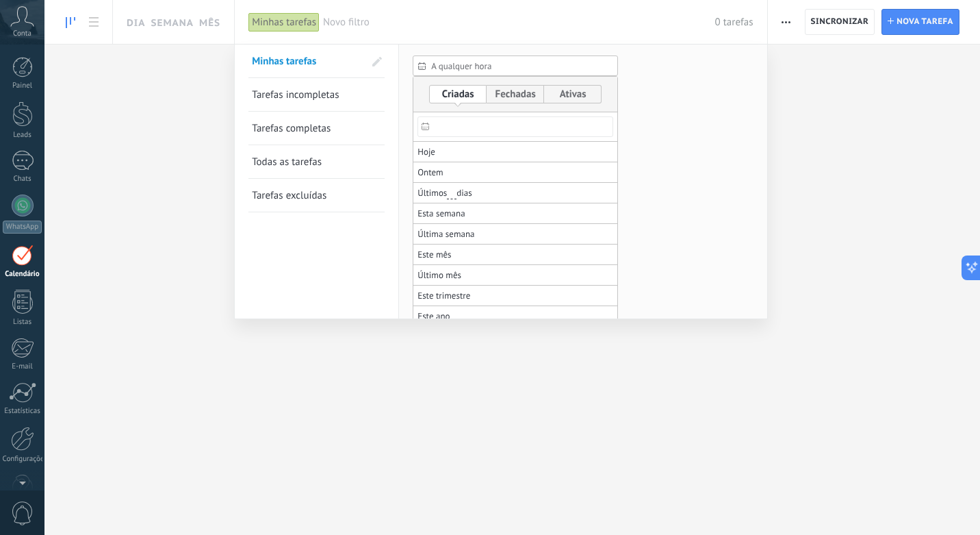 The height and width of the screenshot is (535, 980). What do you see at coordinates (444, 194) in the screenshot?
I see `span: Últimos dias` at bounding box center [444, 194].